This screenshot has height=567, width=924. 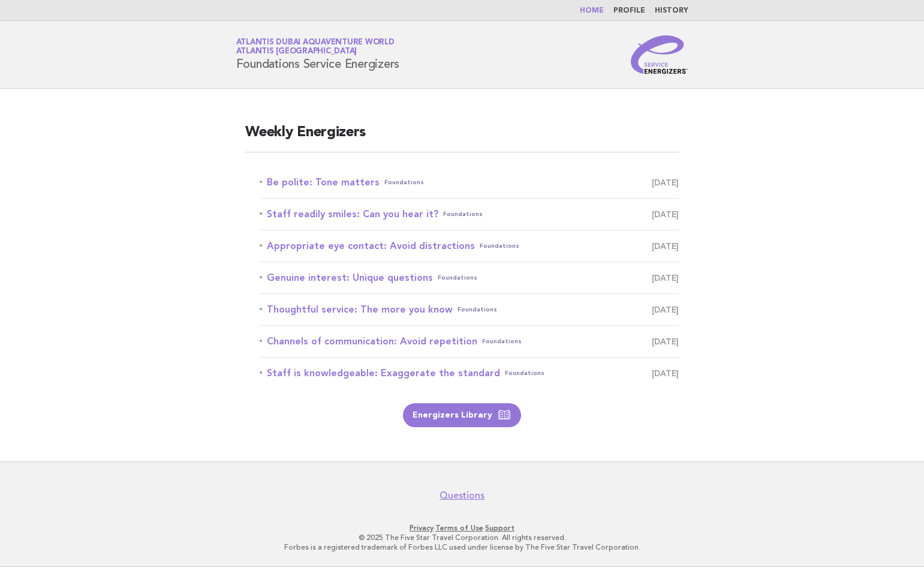 I want to click on a: Terms of Use, so click(x=459, y=528).